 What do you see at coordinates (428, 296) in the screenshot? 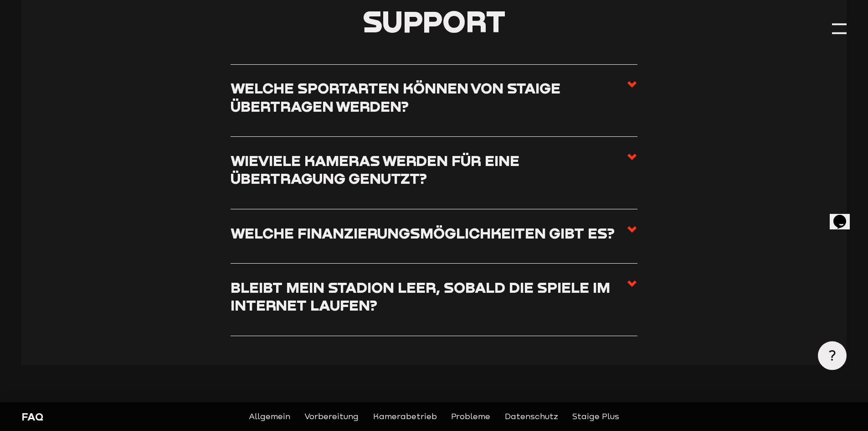
I see `h3: Bleibt mein Stadion leer, sobald die Spiele im Internet laufen?` at bounding box center [428, 296].